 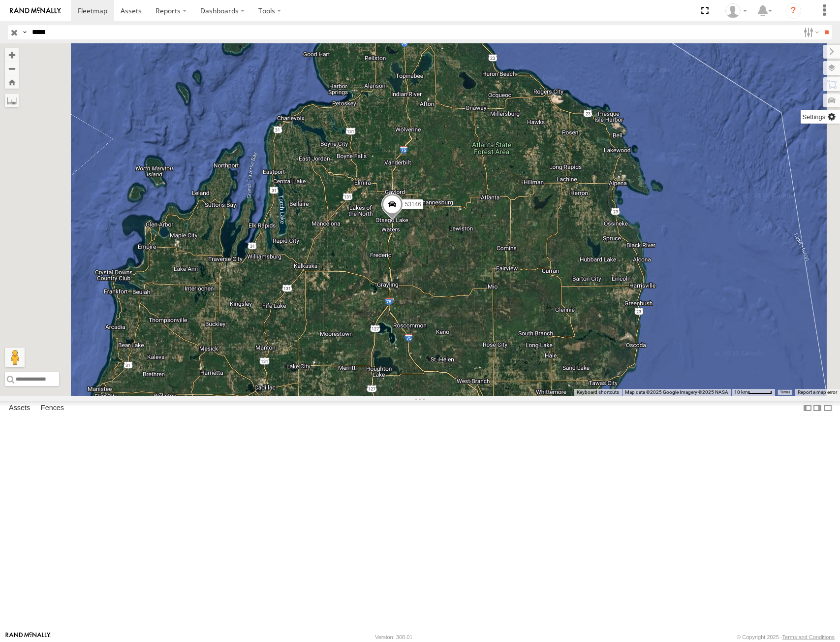 I want to click on a: Terms (opens in new tab), so click(x=785, y=393).